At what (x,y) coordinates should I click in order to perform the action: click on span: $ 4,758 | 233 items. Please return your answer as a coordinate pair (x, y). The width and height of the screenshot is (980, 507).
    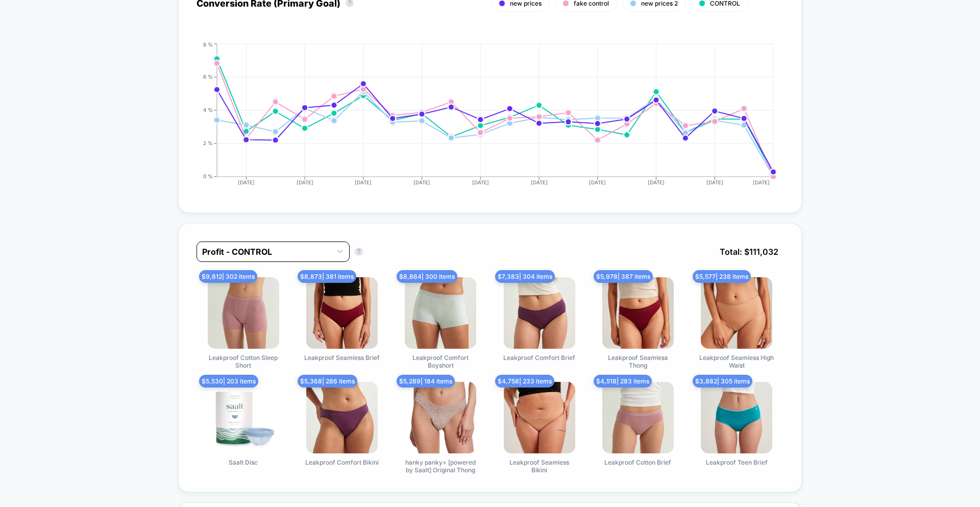
    Looking at the image, I should click on (525, 381).